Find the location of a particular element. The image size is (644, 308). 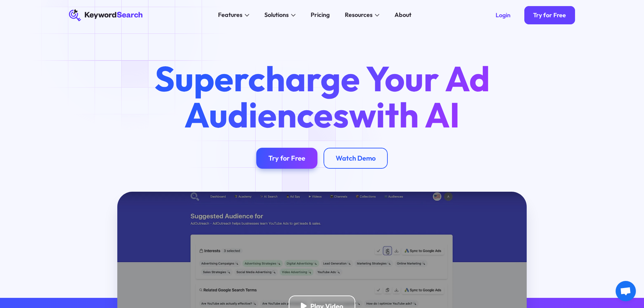

div: Pricing is located at coordinates (320, 15).